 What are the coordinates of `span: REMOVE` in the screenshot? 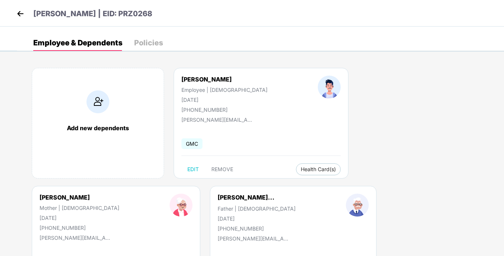 It's located at (222, 169).